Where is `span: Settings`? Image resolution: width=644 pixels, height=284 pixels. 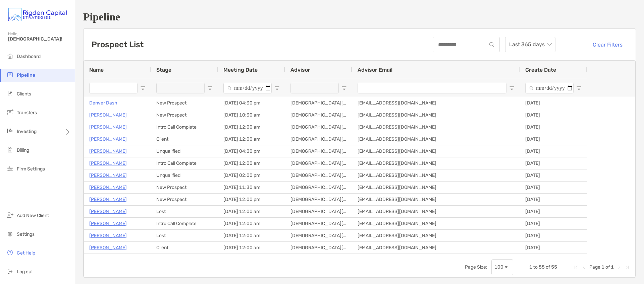
span: Settings is located at coordinates (25, 234).